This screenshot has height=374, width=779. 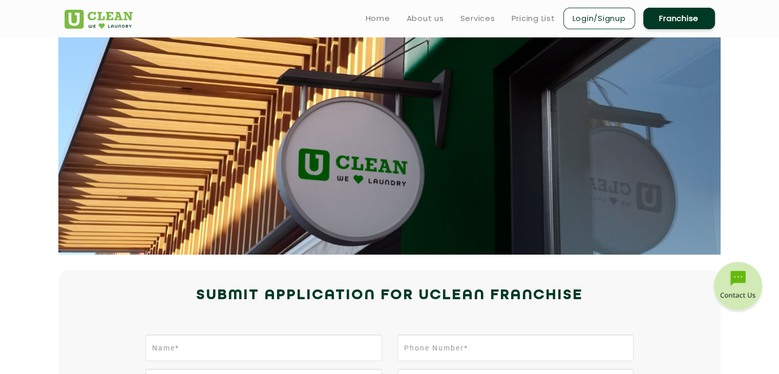 I want to click on a: Services, so click(x=478, y=18).